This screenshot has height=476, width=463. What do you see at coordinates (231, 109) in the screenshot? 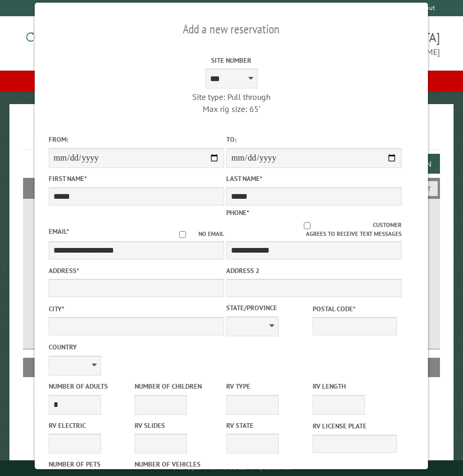
I see `div: Max rig size: 65'` at bounding box center [231, 109].